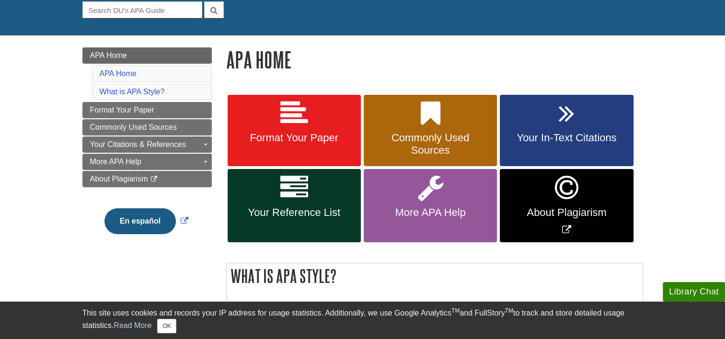  Describe the element at coordinates (294, 206) in the screenshot. I see `a: Your Reference List` at that location.